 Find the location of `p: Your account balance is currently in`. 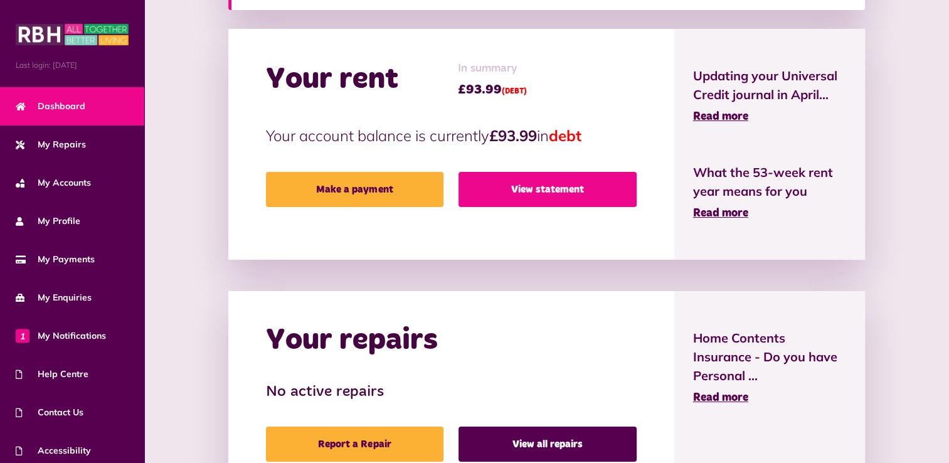

p: Your account balance is currently in is located at coordinates (451, 136).